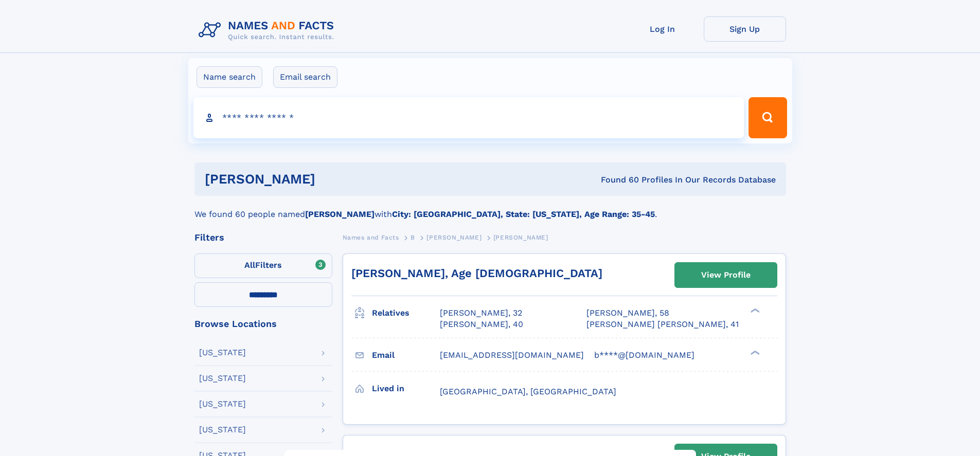  Describe the element at coordinates (490, 208) in the screenshot. I see `div: We found 60 people named with .` at that location.